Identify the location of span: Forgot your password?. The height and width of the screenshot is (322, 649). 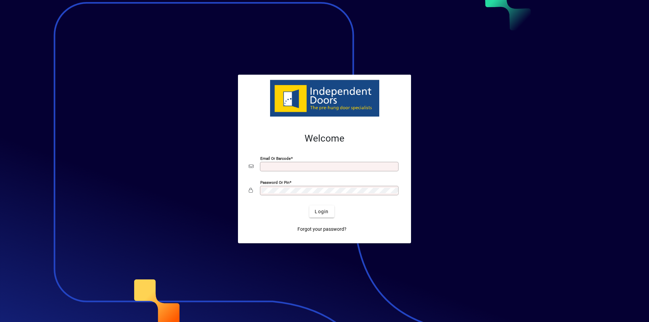
(322, 229).